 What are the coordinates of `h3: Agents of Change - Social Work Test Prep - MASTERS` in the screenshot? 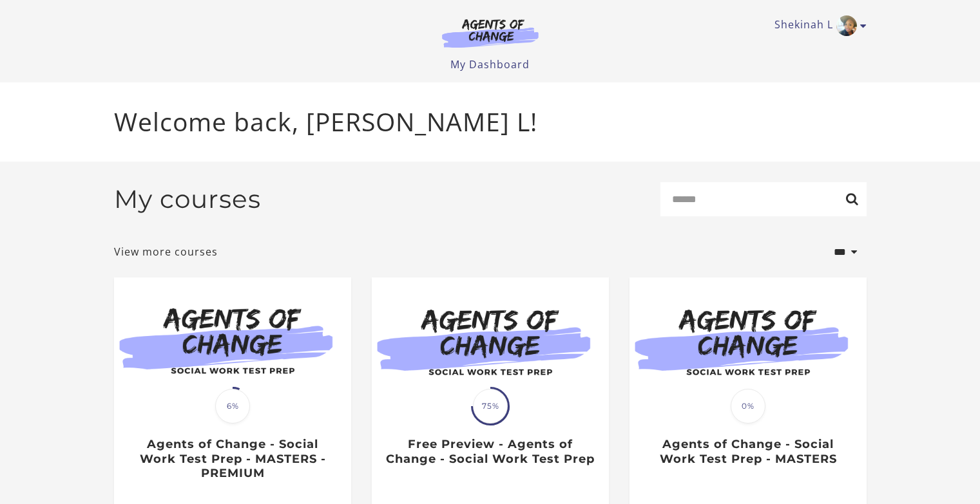 It's located at (748, 452).